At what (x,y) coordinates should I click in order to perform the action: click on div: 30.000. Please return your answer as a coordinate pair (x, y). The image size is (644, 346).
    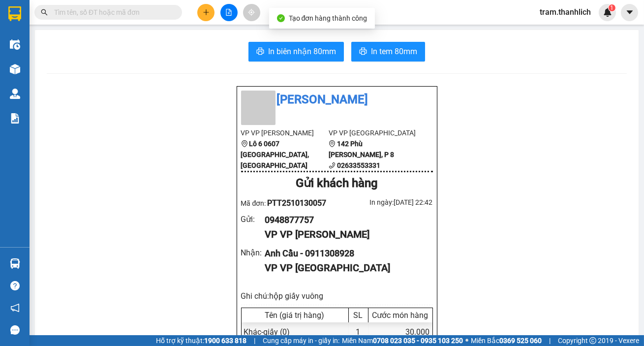
    Looking at the image, I should click on (401, 332).